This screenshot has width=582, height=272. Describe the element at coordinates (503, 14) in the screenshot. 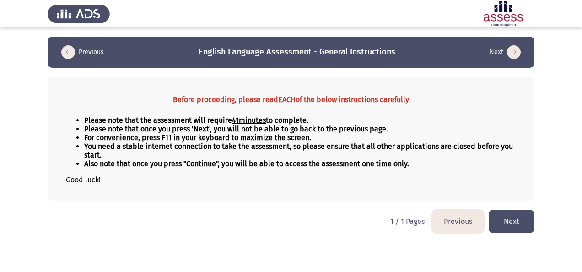

I see `img: Assessment logo of ASSESS English Language Assessment (3 Module) (Ad - IB)` at that location.